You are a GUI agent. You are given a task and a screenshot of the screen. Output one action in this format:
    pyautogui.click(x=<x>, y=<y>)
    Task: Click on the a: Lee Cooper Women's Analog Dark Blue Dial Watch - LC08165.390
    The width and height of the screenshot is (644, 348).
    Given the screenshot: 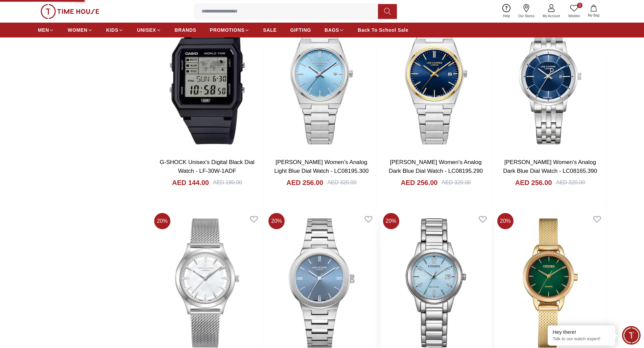 What is the action you would take?
    pyautogui.click(x=550, y=80)
    